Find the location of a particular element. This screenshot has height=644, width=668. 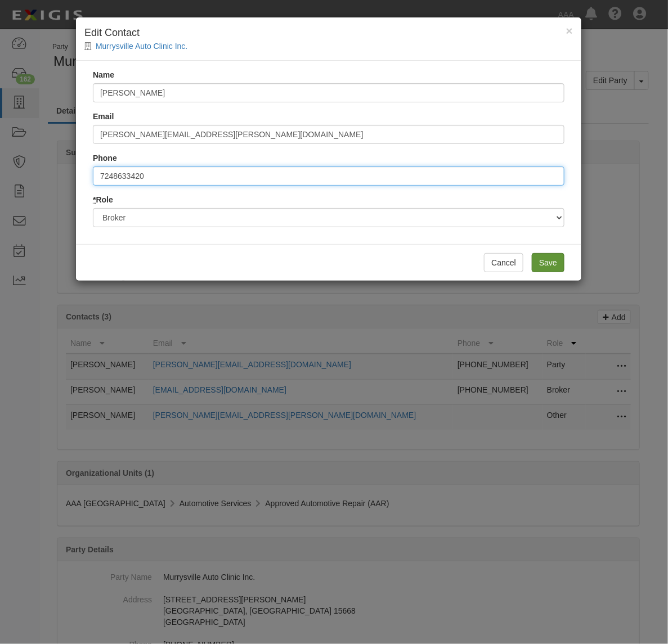

button: Cancel is located at coordinates (504, 263).